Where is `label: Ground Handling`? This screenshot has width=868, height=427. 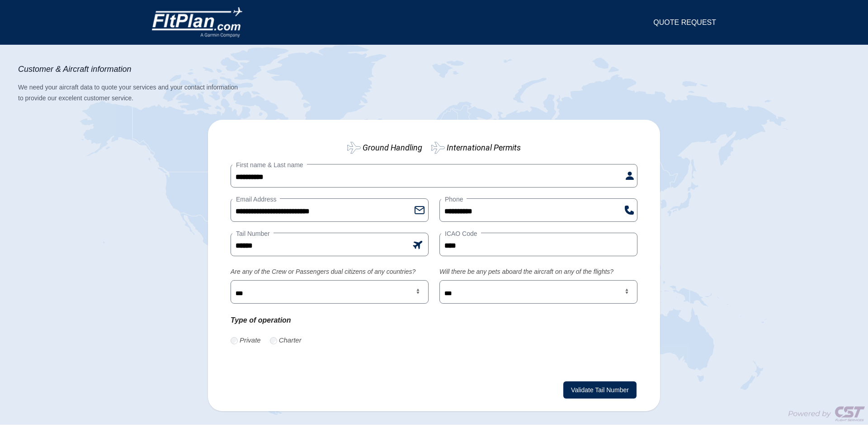
label: Ground Handling is located at coordinates (393, 147).